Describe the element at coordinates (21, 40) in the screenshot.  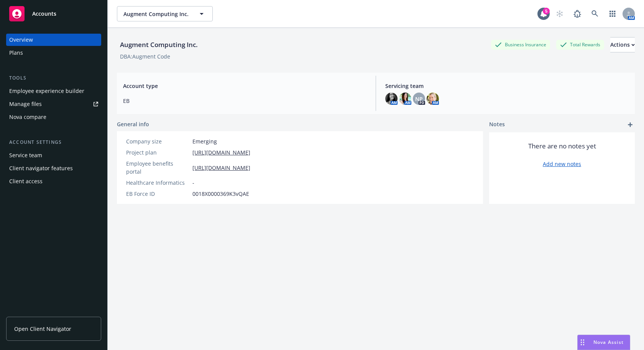
I see `div: Overview` at that location.